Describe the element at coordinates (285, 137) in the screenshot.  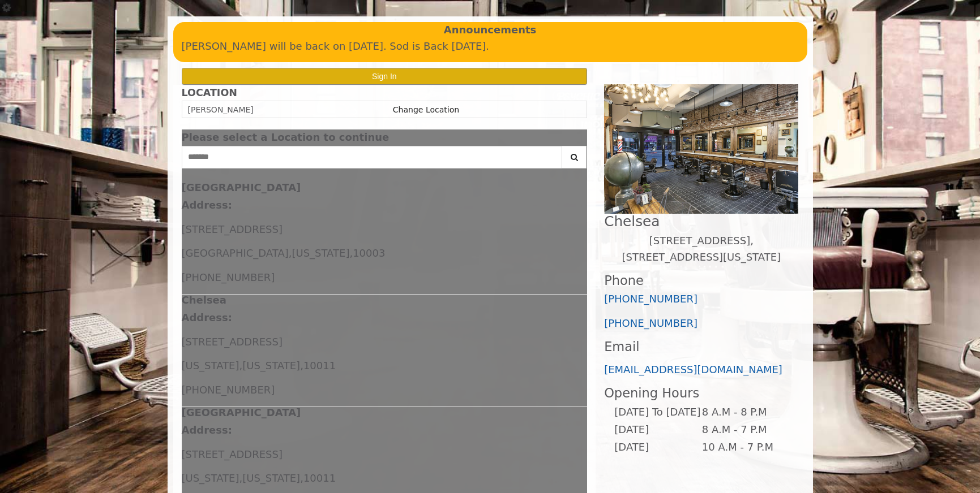
I see `span: Please select a Location to continue` at that location.